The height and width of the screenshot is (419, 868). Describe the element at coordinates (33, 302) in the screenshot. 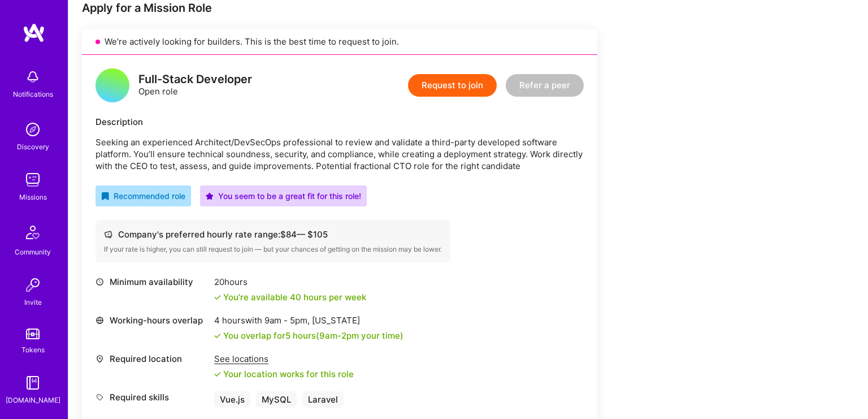

I see `div: Invite` at that location.